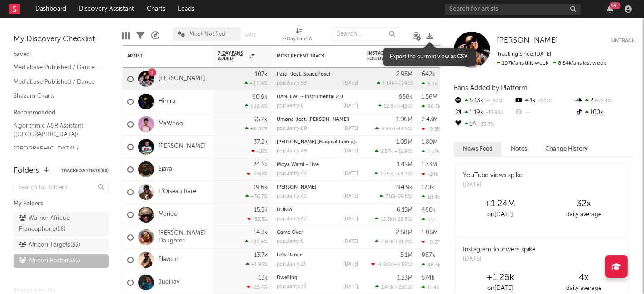 This screenshot has height=294, width=644. I want to click on div: DUNIA, so click(317, 210).